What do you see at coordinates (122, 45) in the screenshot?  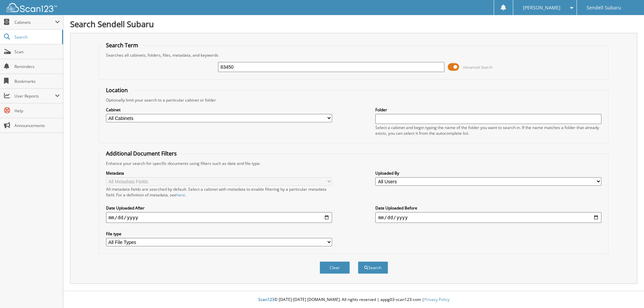 I see `legend: Search Term` at bounding box center [122, 45].